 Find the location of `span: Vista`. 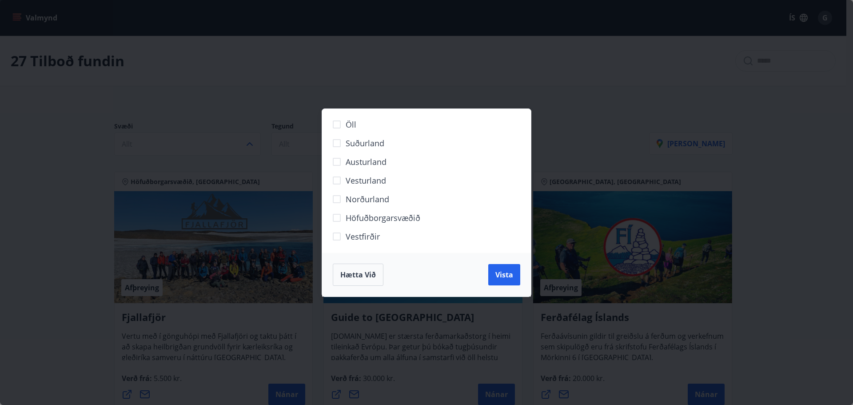

span: Vista is located at coordinates (504, 275).